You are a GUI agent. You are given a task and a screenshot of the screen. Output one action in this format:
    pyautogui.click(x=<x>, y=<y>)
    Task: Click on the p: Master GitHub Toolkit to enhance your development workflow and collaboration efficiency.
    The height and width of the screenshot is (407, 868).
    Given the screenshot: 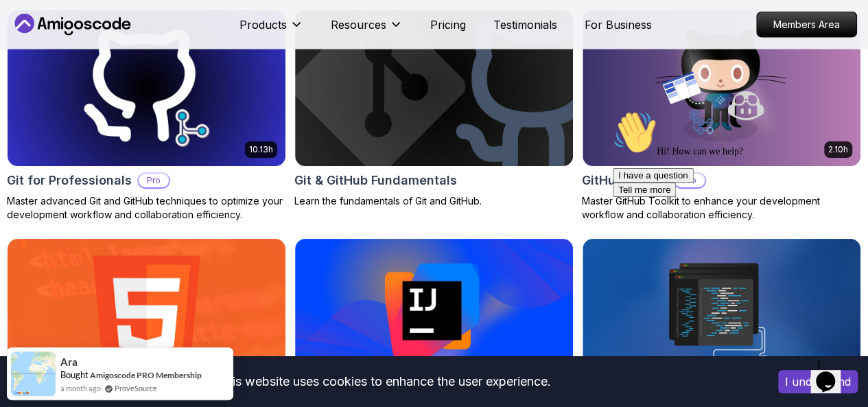 What is the action you would take?
    pyautogui.click(x=721, y=208)
    